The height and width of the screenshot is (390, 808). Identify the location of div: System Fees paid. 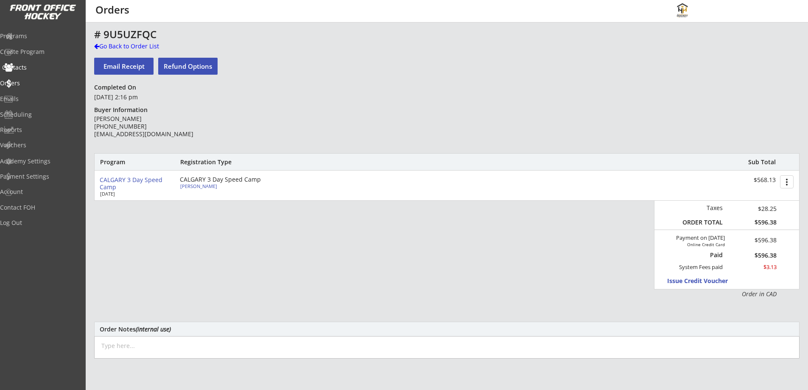
(697, 267).